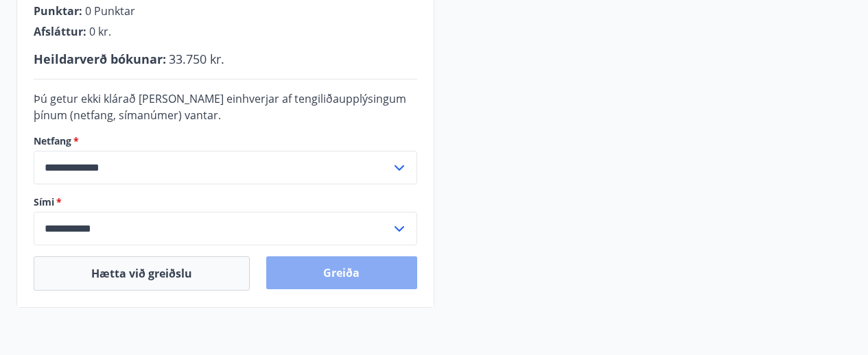 The width and height of the screenshot is (868, 355). Describe the element at coordinates (225, 141) in the screenshot. I see `label: Netfang` at that location.